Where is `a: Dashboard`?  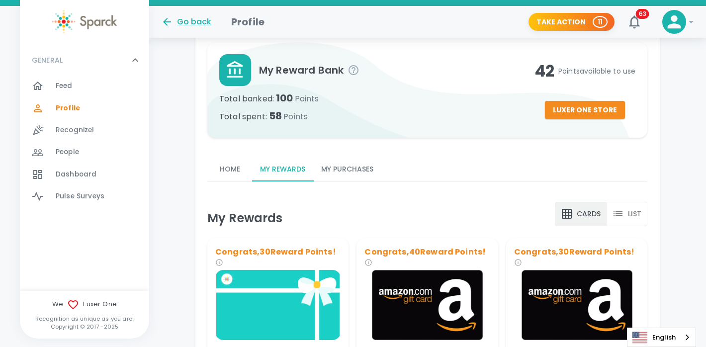 a: Dashboard is located at coordinates (85, 175).